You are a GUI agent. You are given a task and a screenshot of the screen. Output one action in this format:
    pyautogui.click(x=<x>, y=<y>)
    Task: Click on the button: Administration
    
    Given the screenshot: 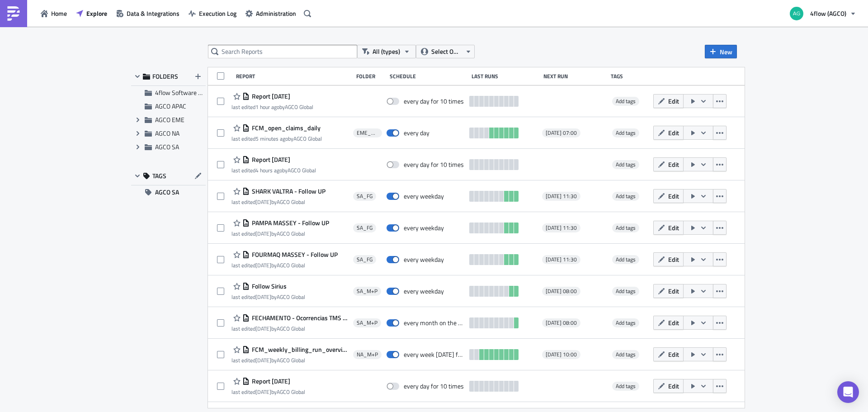 What is the action you would take?
    pyautogui.click(x=271, y=13)
    